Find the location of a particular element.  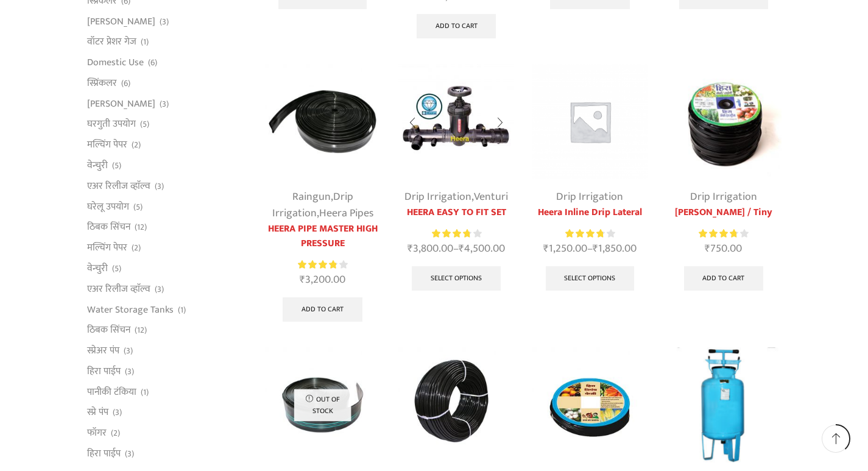

a: घरगुती उपयोग is located at coordinates (112, 124).